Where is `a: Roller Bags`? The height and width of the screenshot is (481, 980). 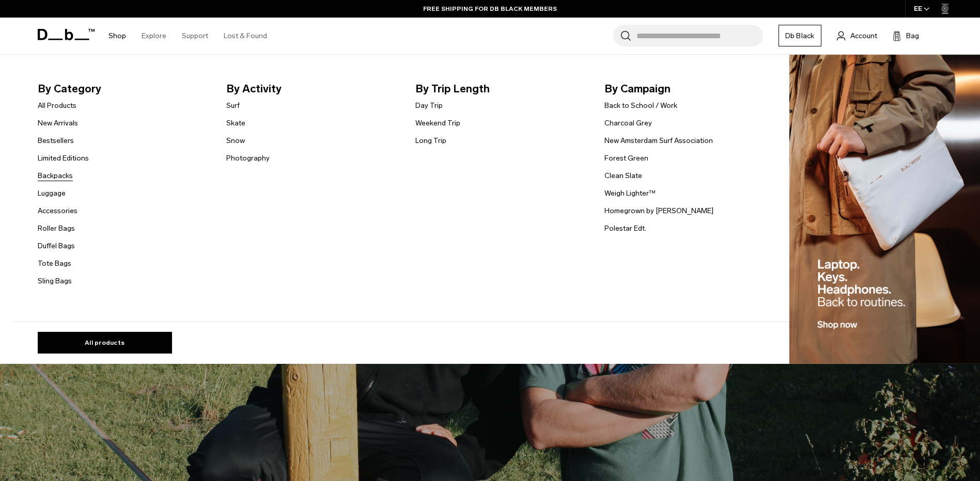 a: Roller Bags is located at coordinates (56, 228).